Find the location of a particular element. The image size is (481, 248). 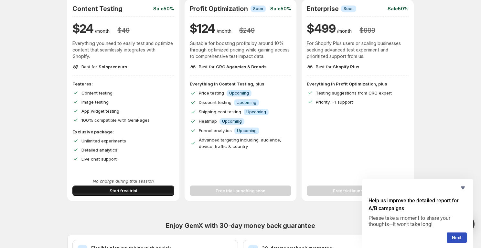

button: Hide survey is located at coordinates (463, 187).